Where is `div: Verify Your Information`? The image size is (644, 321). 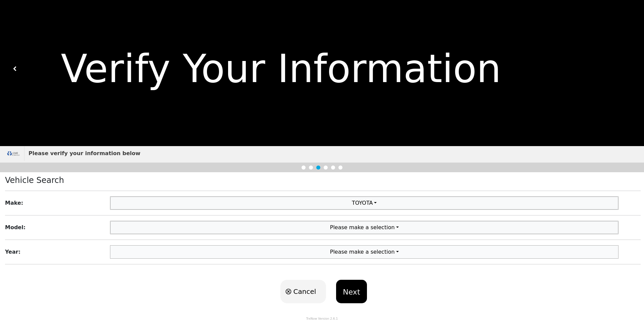
div: Verify Your Information is located at coordinates (324, 69).